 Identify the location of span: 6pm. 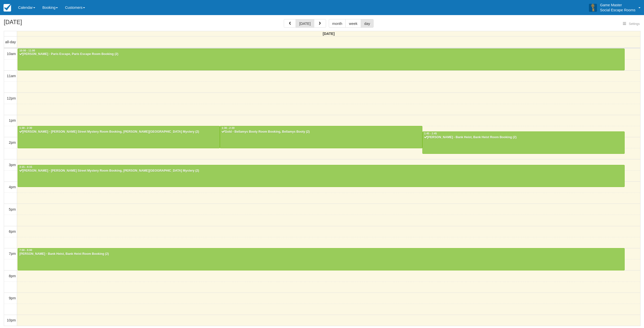
(13, 232).